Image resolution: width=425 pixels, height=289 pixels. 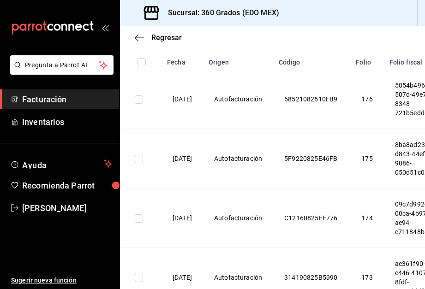 What do you see at coordinates (62, 65) in the screenshot?
I see `span: Pregunta a Parrot AI` at bounding box center [62, 65].